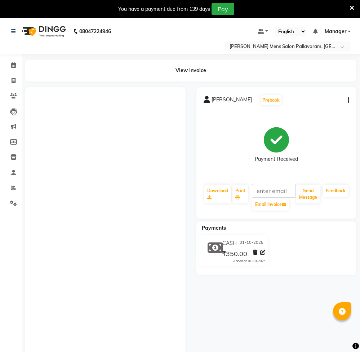  I want to click on button: Send Message, so click(308, 194).